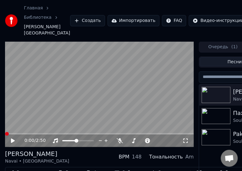 This screenshot has width=242, height=171. What do you see at coordinates (40, 141) in the screenshot?
I see `span: 2:50` at bounding box center [40, 141].